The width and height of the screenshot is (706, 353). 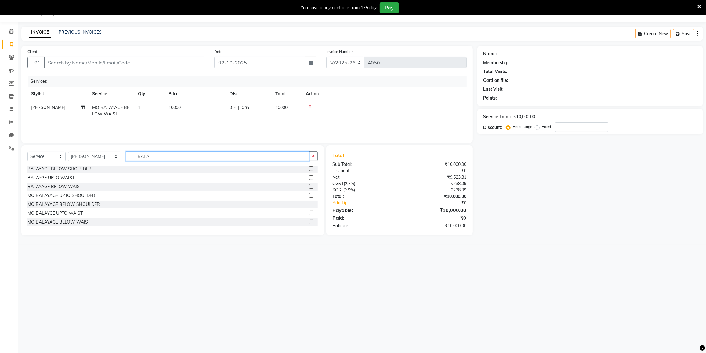 I want to click on div: Name:, so click(x=490, y=54).